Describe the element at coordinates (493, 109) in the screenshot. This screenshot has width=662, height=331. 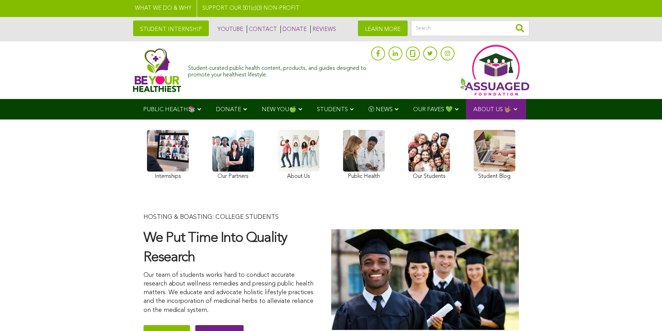
I see `span: ABOUT US 🤟🏽` at that location.